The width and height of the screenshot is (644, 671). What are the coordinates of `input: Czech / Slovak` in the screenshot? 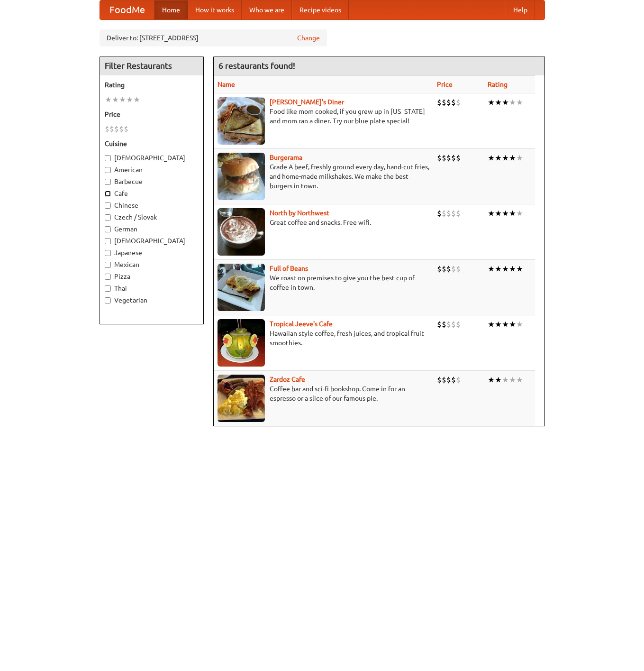 It's located at (107, 217).